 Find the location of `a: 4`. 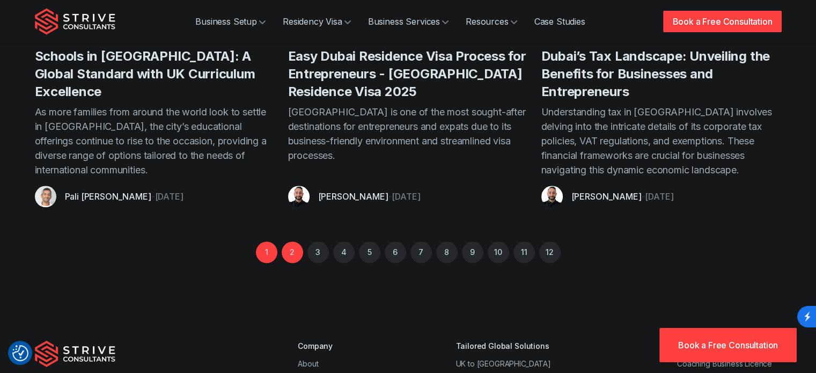

a: 4 is located at coordinates (344, 252).